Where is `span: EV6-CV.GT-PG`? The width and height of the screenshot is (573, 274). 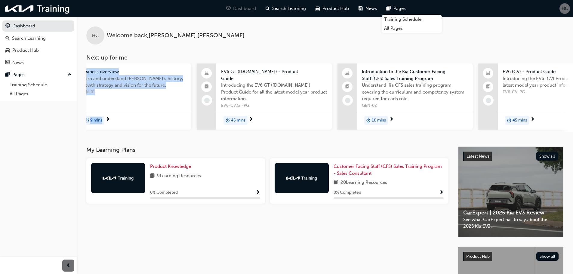 span: EV6-CV.GT-PG is located at coordinates (274, 106).